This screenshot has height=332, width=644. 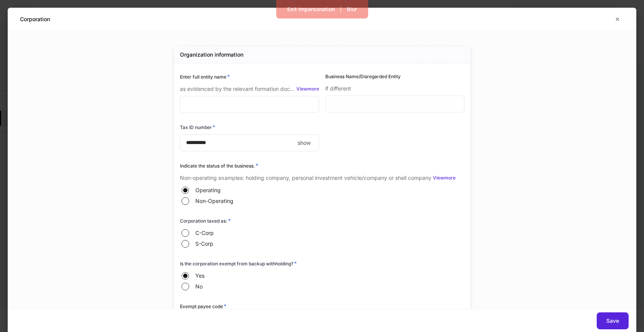 What do you see at coordinates (249, 306) in the screenshot?
I see `div: Exempt payee code` at bounding box center [249, 306].